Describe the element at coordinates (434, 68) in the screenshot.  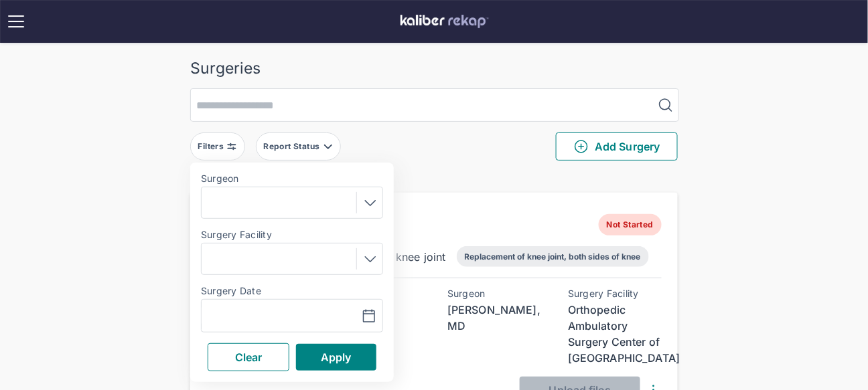
I see `div: Surgeries` at that location.